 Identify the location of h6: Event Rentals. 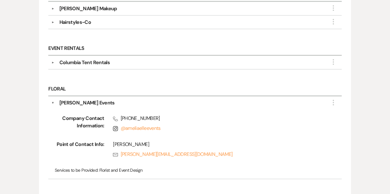
(195, 49).